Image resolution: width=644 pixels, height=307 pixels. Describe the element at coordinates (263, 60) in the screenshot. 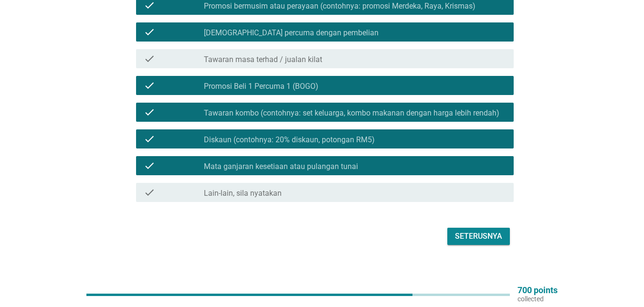

I see `label: Tawaran masa terhad / jualan kilat` at that location.